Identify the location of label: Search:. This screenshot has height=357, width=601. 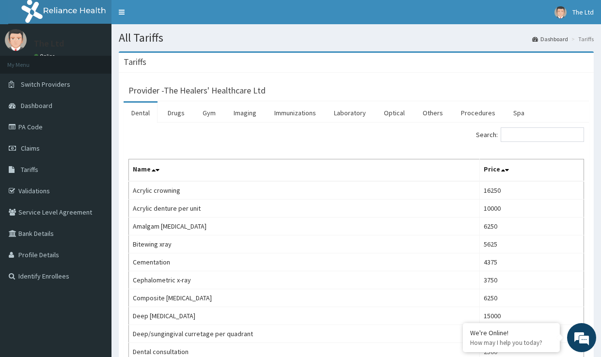
(530, 135).